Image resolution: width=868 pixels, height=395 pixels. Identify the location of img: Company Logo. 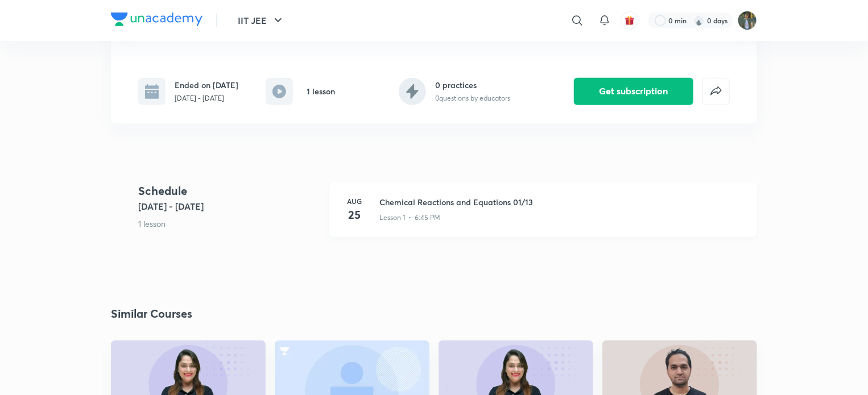
(157, 19).